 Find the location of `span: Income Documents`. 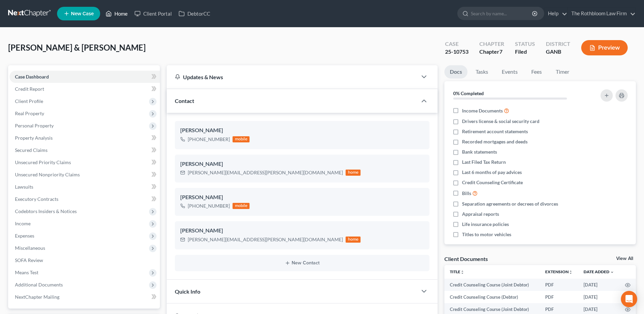

span: Income Documents is located at coordinates (483, 110).